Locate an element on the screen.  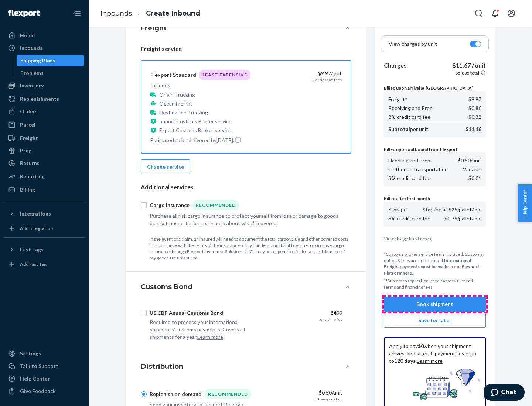
span: Help Center is located at coordinates (524, 203).